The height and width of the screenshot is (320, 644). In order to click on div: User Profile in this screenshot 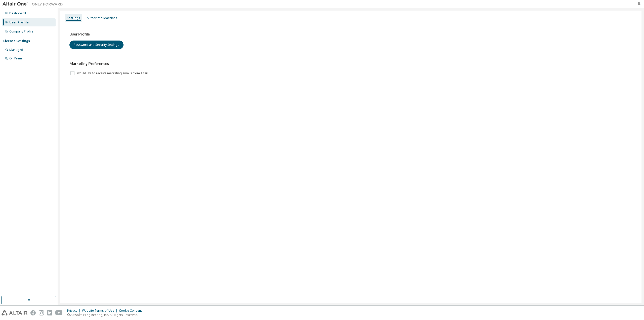, I will do `click(19, 22)`.